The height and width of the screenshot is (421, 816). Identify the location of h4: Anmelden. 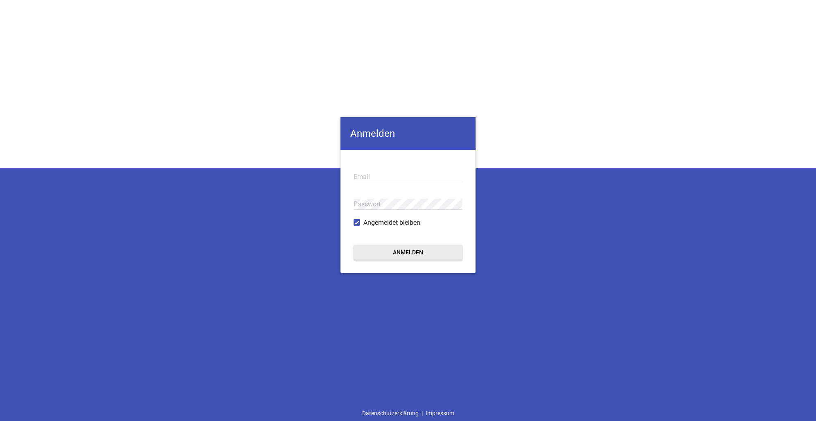
(408, 133).